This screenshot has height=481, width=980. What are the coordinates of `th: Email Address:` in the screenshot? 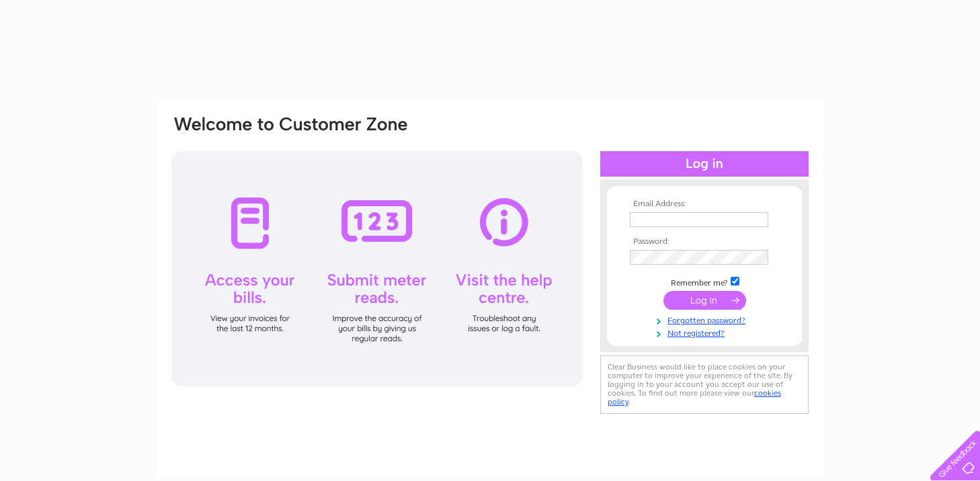 It's located at (705, 204).